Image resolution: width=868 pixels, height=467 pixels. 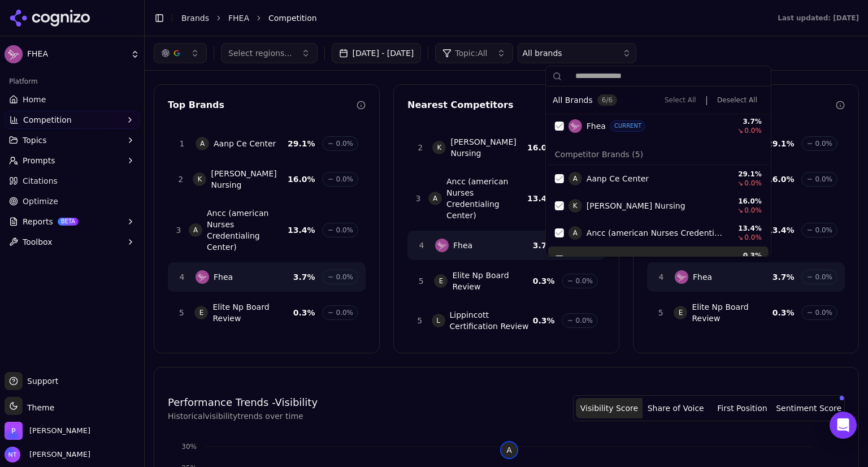 I want to click on div: Nearest Competitors, so click(x=502, y=105).